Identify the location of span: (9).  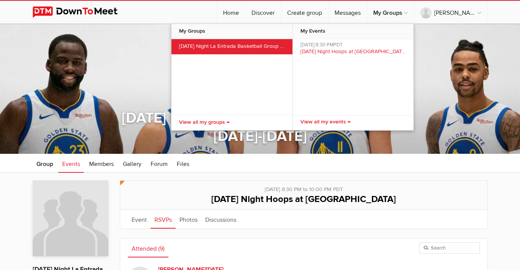
(161, 248).